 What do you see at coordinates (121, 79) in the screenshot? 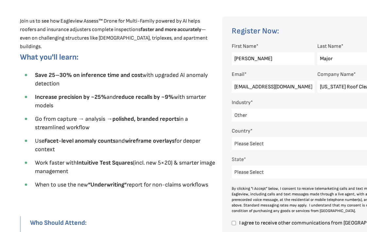
I see `span: with upgraded AI anomaly detection` at bounding box center [121, 79].